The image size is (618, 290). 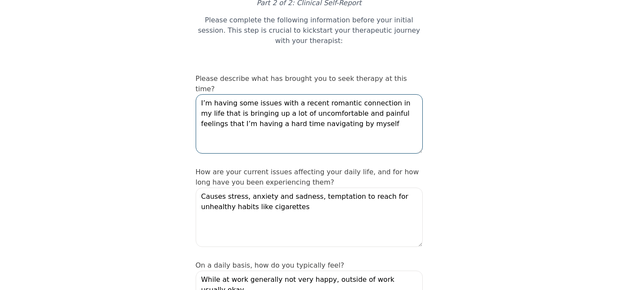 I want to click on textarea: Causes stress, anxiety and sadness, temptation to reach for unhealthy habits like cigarettes, so click(x=309, y=217).